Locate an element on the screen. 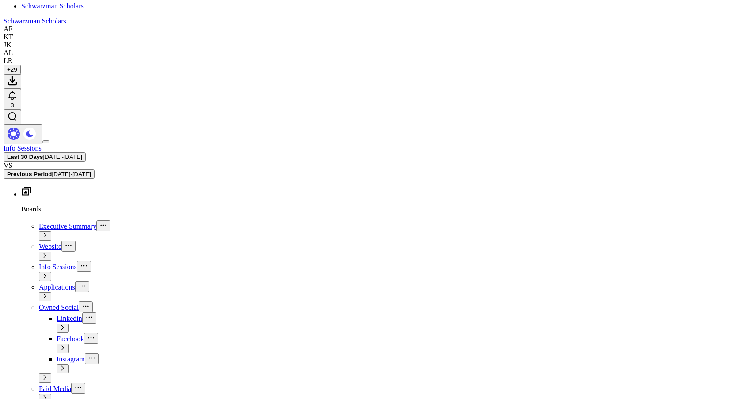  div: JK is located at coordinates (8, 45).